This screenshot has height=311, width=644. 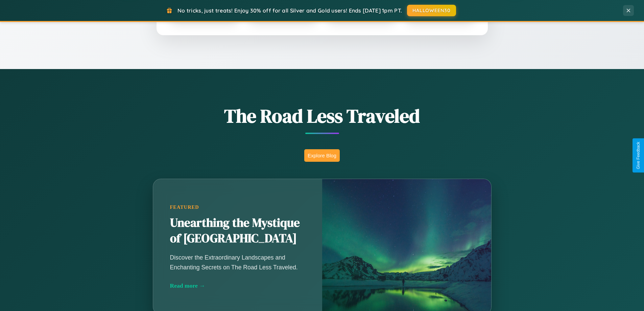 What do you see at coordinates (638, 155) in the screenshot?
I see `div: Give Feedback` at bounding box center [638, 155].